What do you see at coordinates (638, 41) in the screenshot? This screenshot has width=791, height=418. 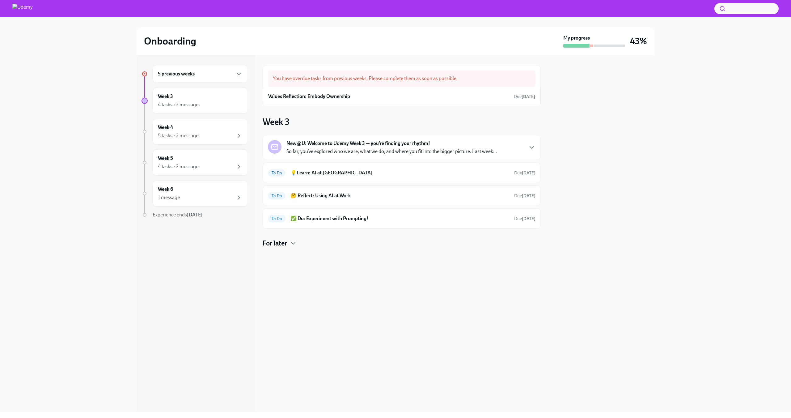 I see `h3: 43%` at bounding box center [638, 41].